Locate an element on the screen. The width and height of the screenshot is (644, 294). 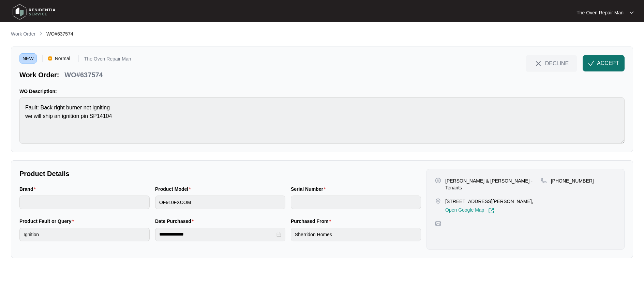
input: Product Fault or Query is located at coordinates (85, 234).